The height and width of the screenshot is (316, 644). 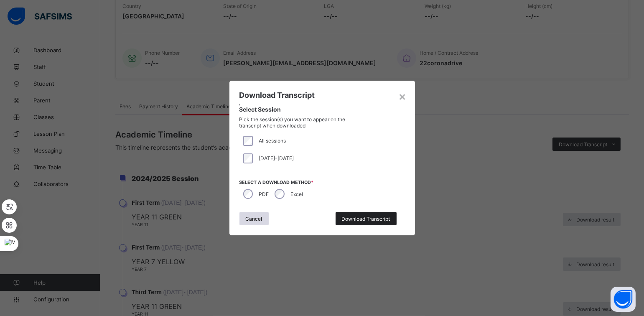 What do you see at coordinates (272, 141) in the screenshot?
I see `span: All sessions` at bounding box center [272, 141].